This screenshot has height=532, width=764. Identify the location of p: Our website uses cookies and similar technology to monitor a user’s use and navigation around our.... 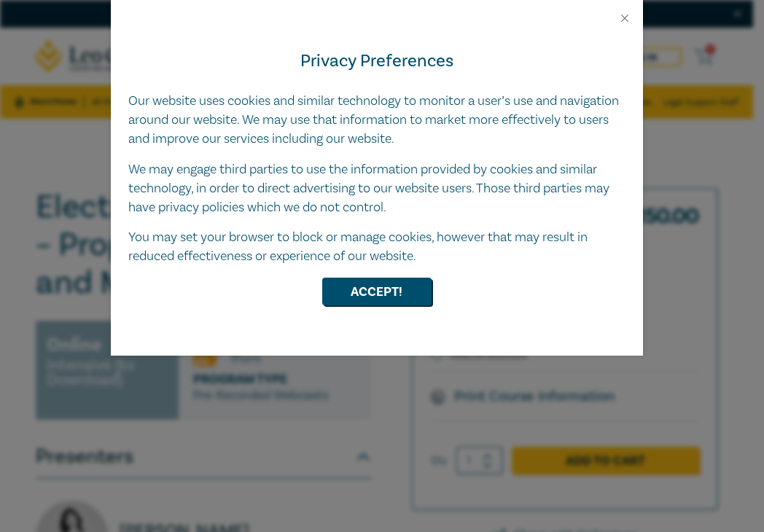
(377, 120).